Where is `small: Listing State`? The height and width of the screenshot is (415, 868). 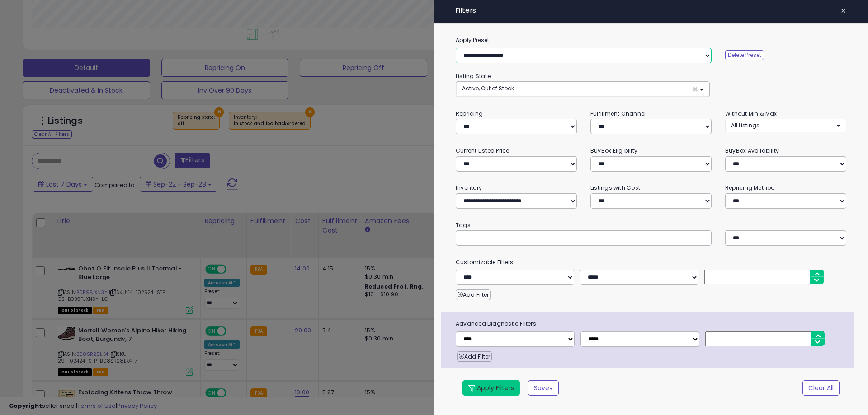 small: Listing State is located at coordinates (473, 76).